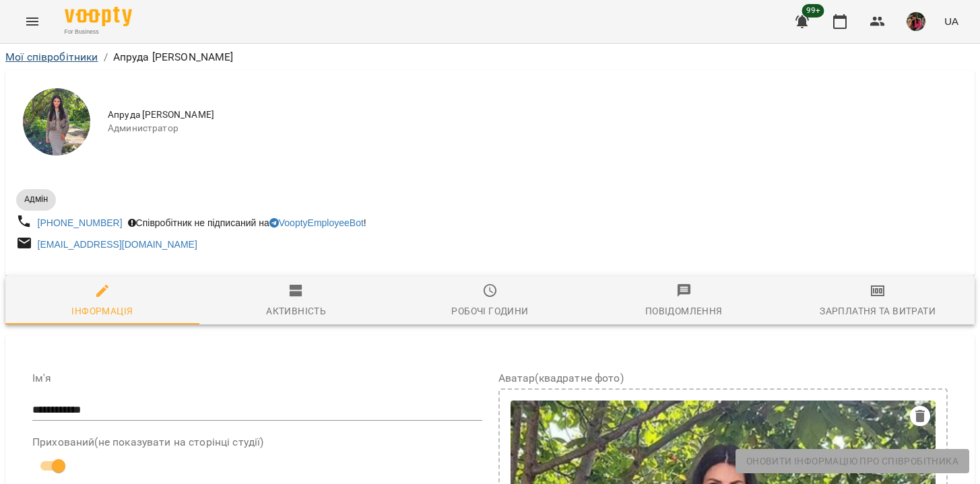  I want to click on span: UA, so click(950, 21).